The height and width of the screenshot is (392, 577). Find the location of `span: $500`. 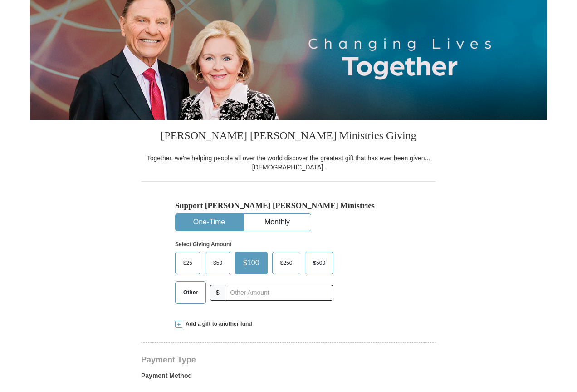

span: $500 is located at coordinates (319, 263).